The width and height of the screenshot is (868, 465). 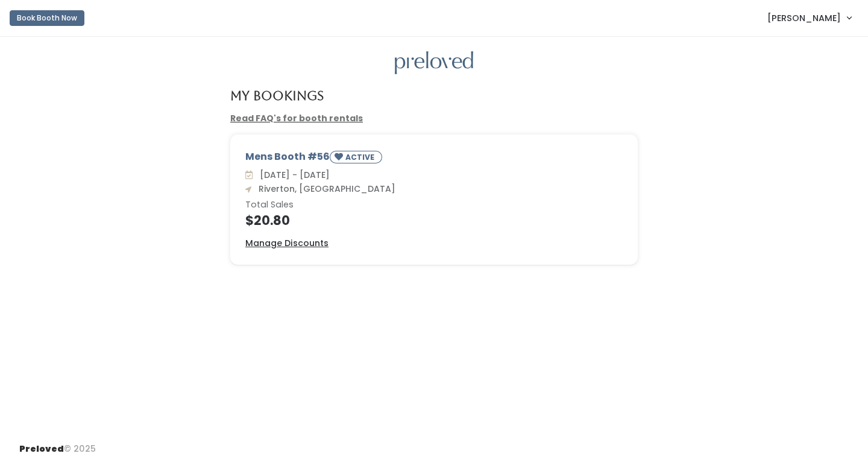 What do you see at coordinates (297, 118) in the screenshot?
I see `a: Read FAQ's for booth rentals` at bounding box center [297, 118].